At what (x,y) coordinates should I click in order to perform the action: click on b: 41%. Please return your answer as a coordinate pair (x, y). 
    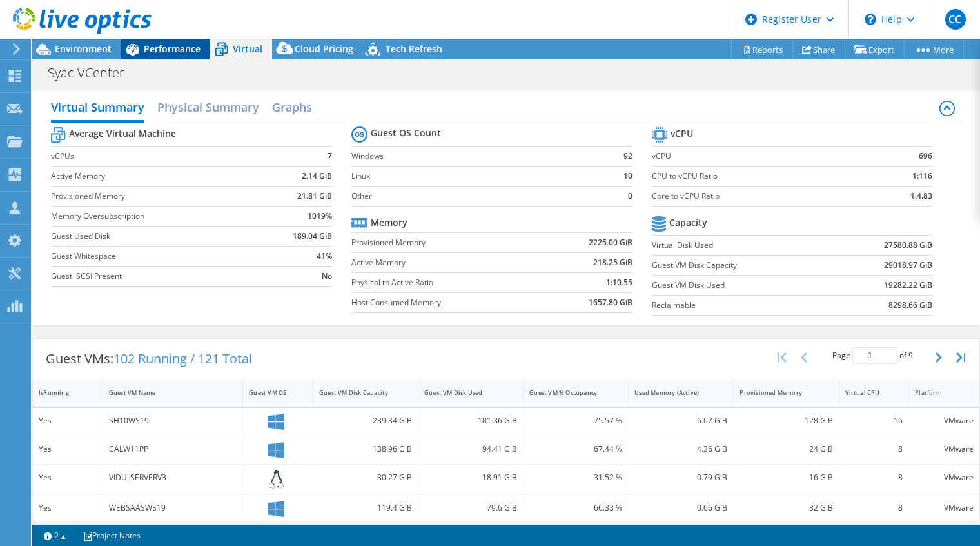
    Looking at the image, I should click on (325, 256).